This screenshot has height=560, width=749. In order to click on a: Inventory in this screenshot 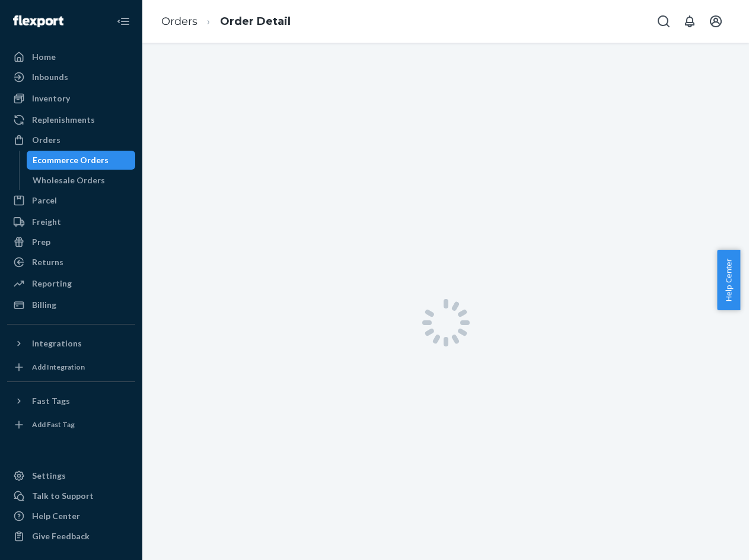, I will do `click(71, 98)`.